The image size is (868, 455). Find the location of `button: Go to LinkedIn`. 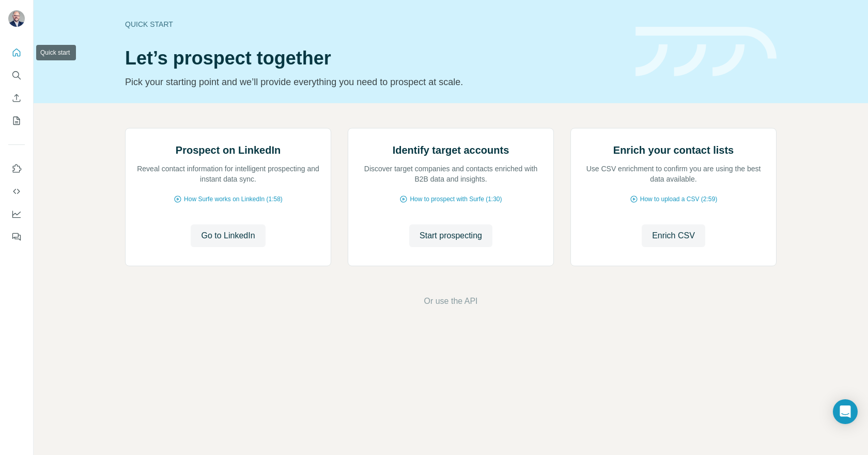

button: Go to LinkedIn is located at coordinates (228, 236).